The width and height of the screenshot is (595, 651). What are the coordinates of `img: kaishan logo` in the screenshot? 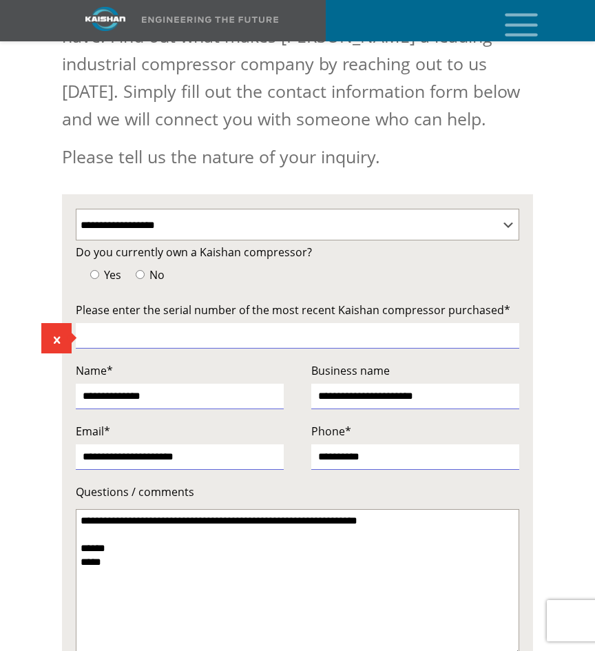 It's located at (105, 19).